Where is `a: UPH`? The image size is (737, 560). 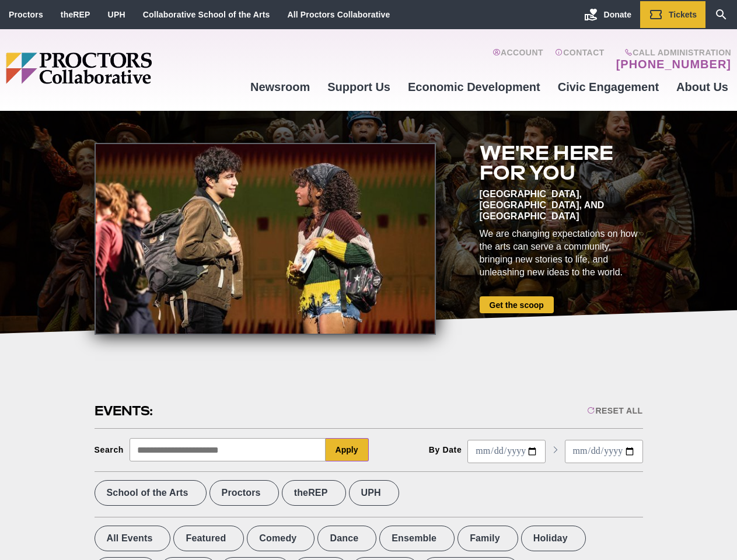
a: UPH is located at coordinates (116, 14).